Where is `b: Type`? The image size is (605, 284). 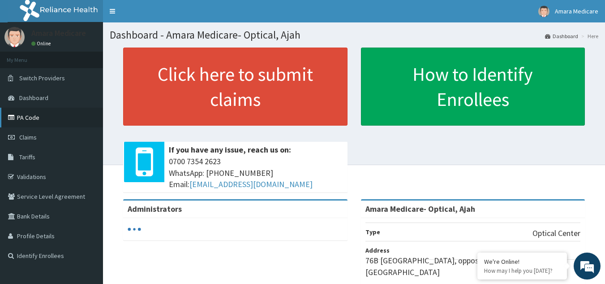 b: Type is located at coordinates (373, 232).